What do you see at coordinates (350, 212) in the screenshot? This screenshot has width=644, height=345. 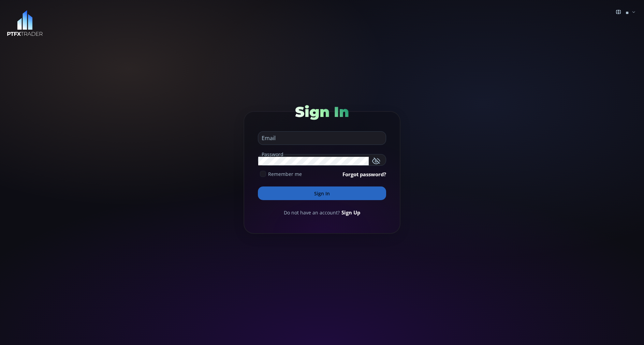 I see `a: Sign Up` at bounding box center [350, 212].